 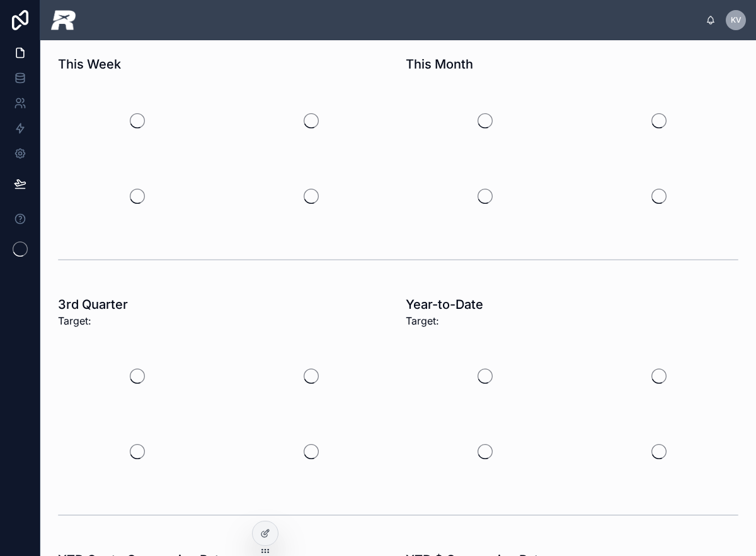 I want to click on img: App logo, so click(x=63, y=20).